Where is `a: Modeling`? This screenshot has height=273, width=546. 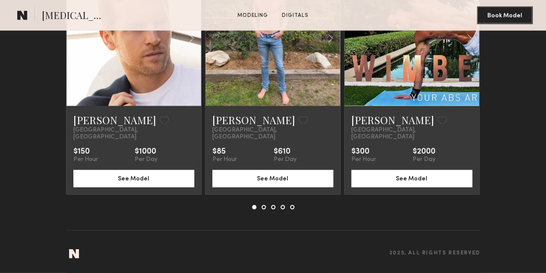
a: Modeling is located at coordinates (253, 16).